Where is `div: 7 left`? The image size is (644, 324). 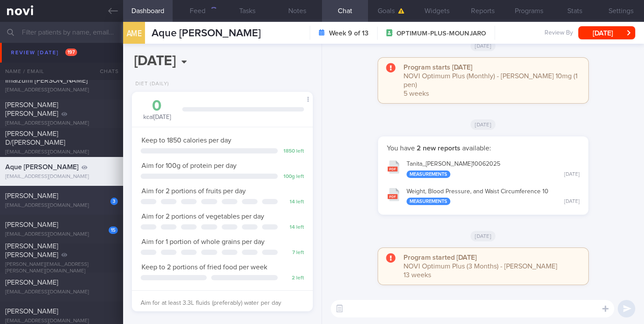 div: 7 left is located at coordinates (293, 253).